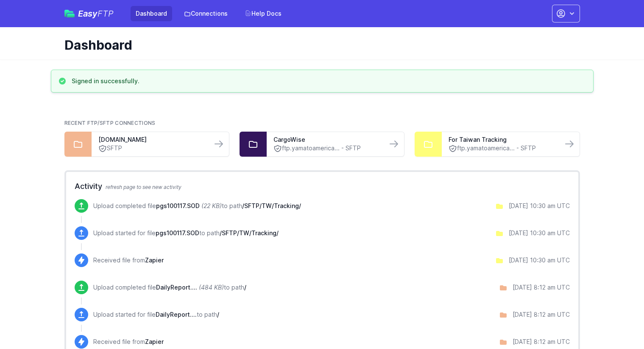  Describe the element at coordinates (212, 205) in the screenshot. I see `i: (22 KB)` at that location.